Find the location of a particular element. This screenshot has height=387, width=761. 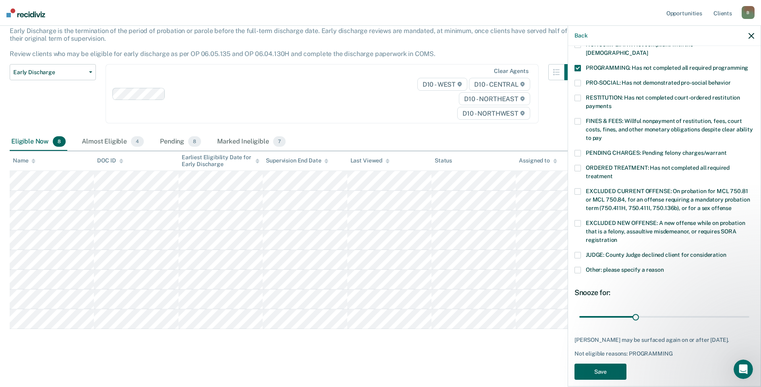

div: DOC ID is located at coordinates (110, 160).